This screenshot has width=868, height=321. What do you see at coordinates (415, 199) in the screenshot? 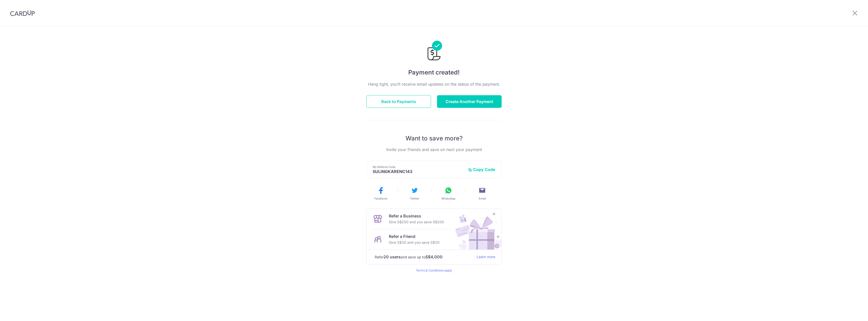
I see `span: Twitter` at bounding box center [415, 199].